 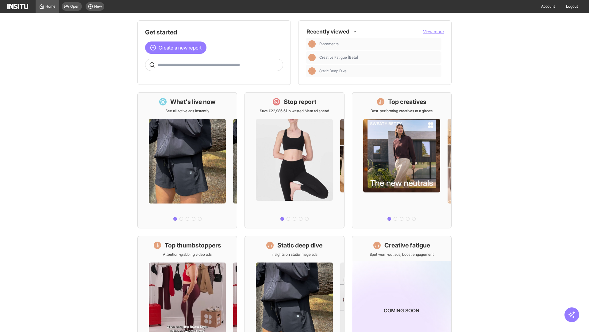 I want to click on p: Save £22,985.51 in wasted Meta ad spend, so click(x=295, y=111).